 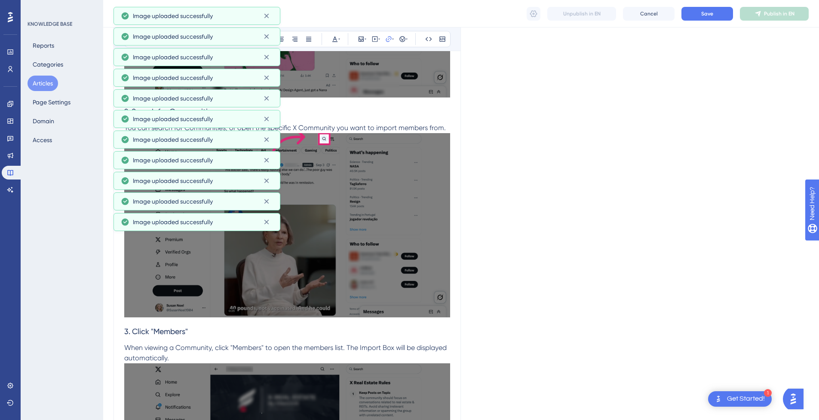 I want to click on div: 1, so click(x=768, y=393).